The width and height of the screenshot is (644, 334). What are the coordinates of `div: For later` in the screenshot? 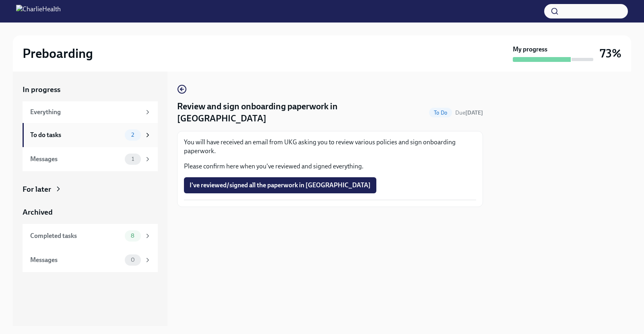 It's located at (37, 190).